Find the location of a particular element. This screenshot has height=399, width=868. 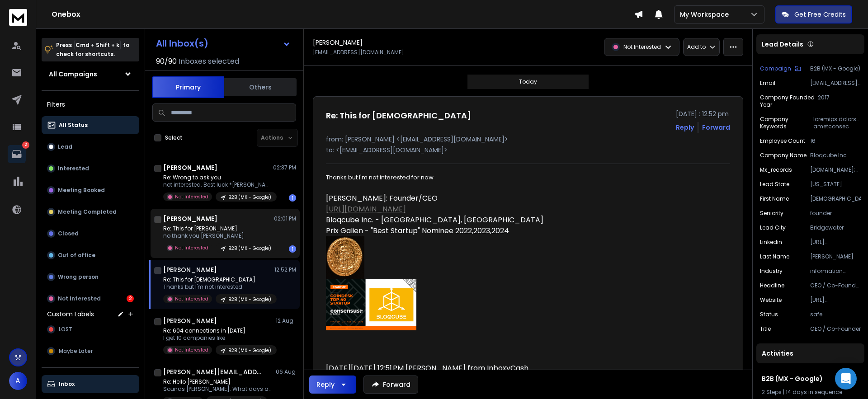

p: 2017 is located at coordinates (839, 102).